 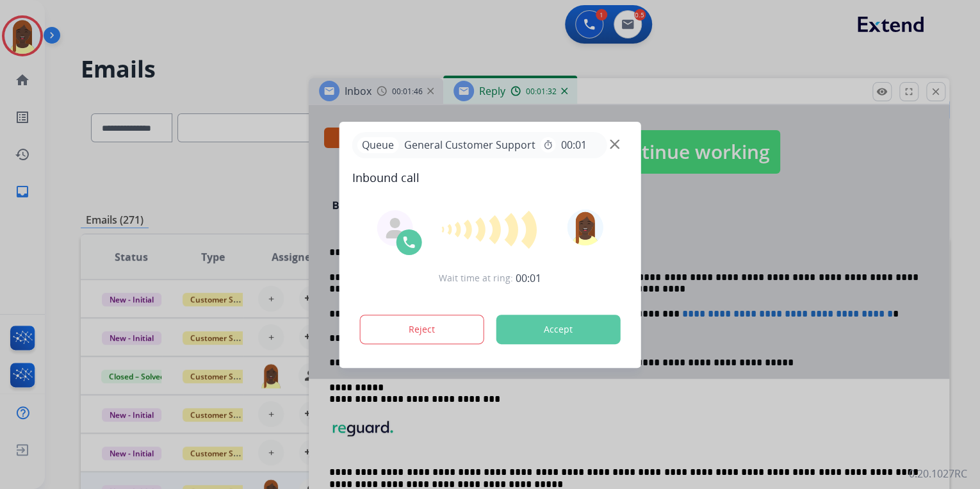 What do you see at coordinates (938, 473) in the screenshot?
I see `p: 0.20.1027RC` at bounding box center [938, 473].